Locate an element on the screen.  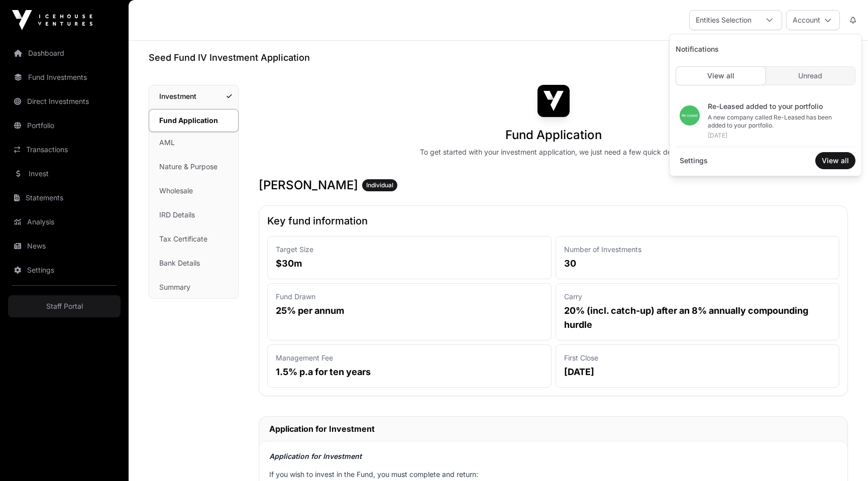
button: View all is located at coordinates (835, 161).